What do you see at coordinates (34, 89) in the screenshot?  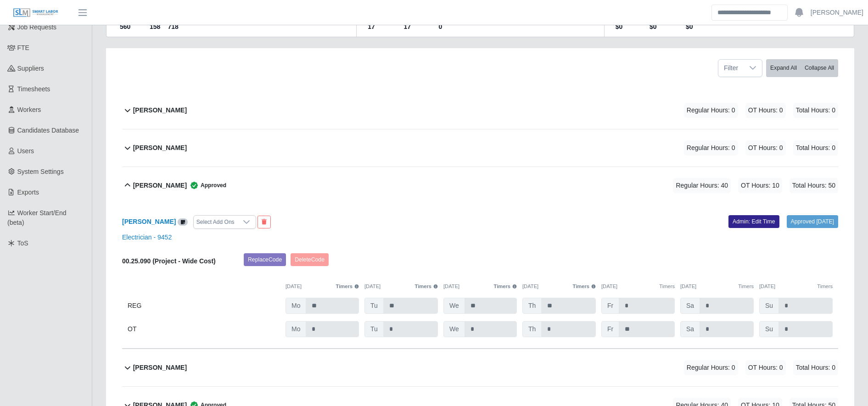 I see `span: Timesheets` at bounding box center [34, 89].